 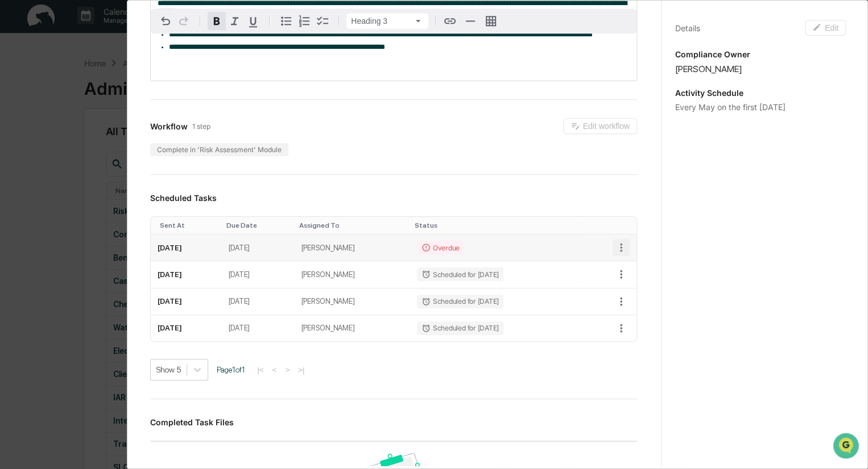 I want to click on div: We're available if you need us!, so click(x=91, y=103).